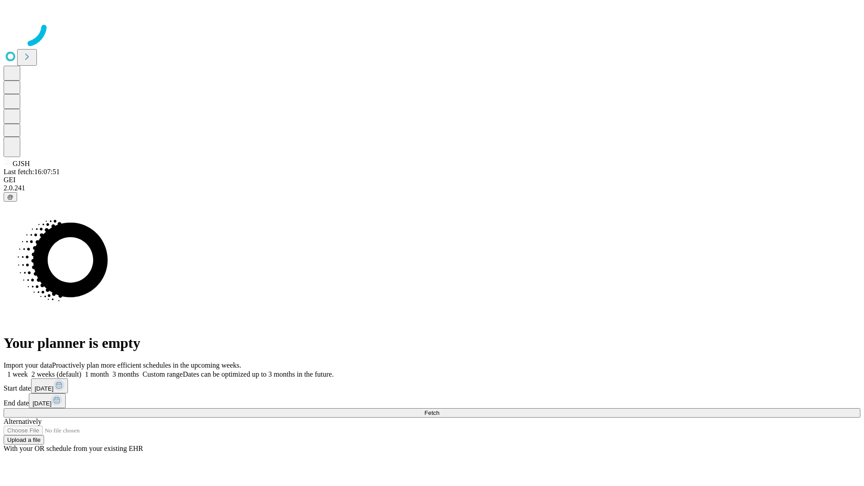 The image size is (864, 486). What do you see at coordinates (432, 188) in the screenshot?
I see `div: 2.0.241` at bounding box center [432, 188].